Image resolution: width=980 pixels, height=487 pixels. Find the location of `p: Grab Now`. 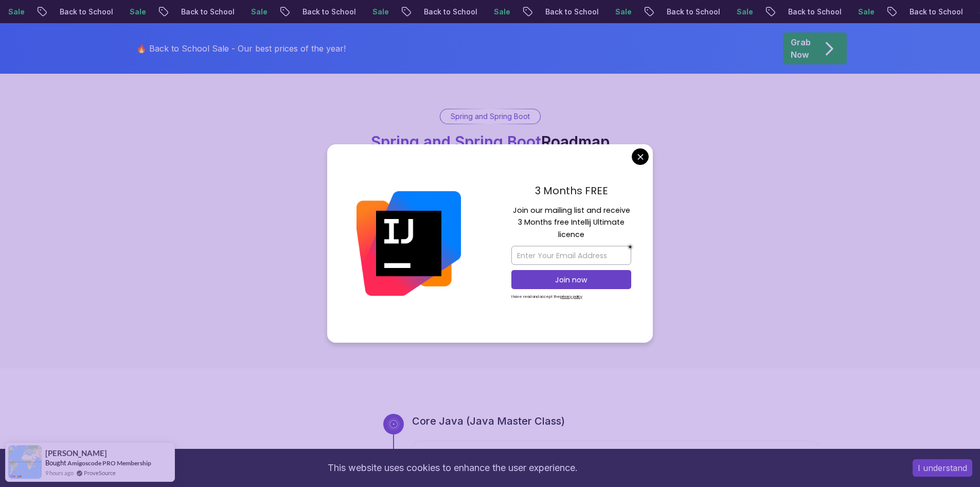

p: Grab Now is located at coordinates (801, 49).